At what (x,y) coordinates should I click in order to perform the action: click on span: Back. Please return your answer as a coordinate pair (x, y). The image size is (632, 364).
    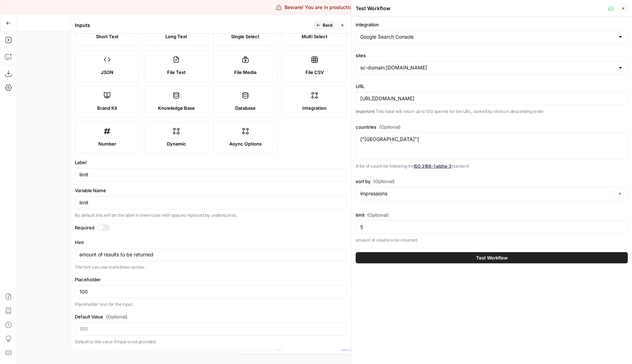
    Looking at the image, I should click on (328, 25).